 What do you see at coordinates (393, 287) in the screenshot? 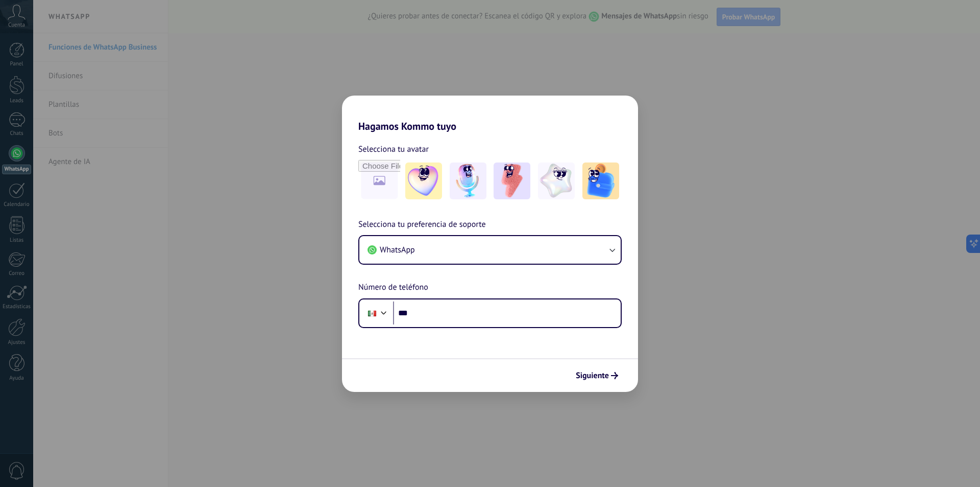
I see `span: Número de teléfono` at bounding box center [393, 287].